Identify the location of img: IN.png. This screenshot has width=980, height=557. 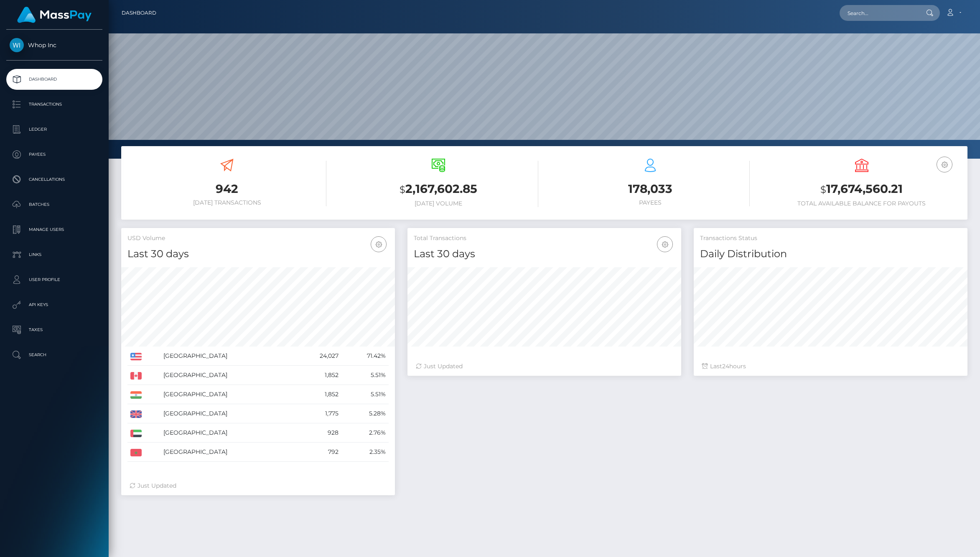
(136, 395).